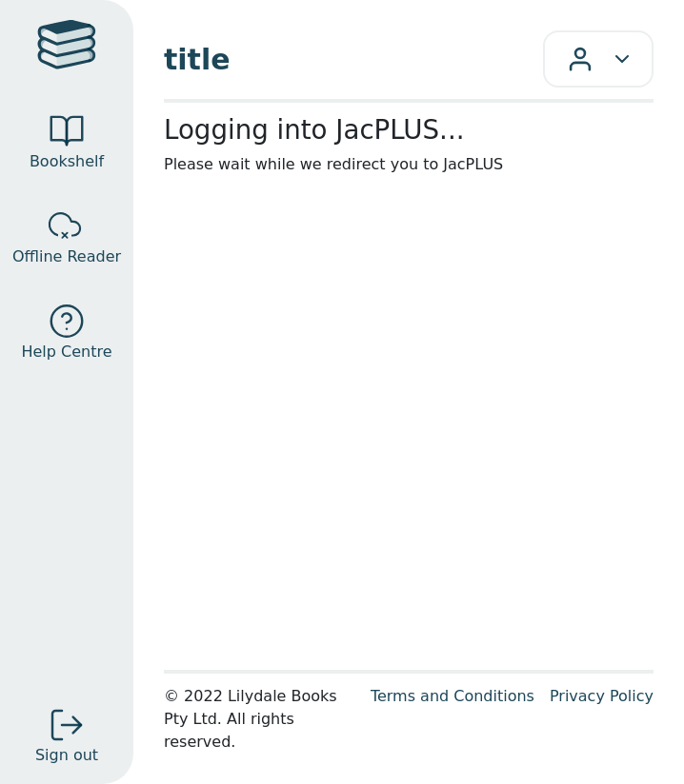 The height and width of the screenshot is (784, 684). Describe the element at coordinates (600, 696) in the screenshot. I see `a: Privacy Policy` at that location.